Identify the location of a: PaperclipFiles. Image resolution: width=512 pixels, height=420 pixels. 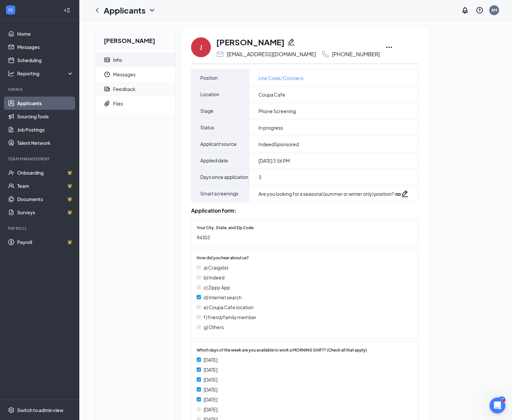
(136, 103).